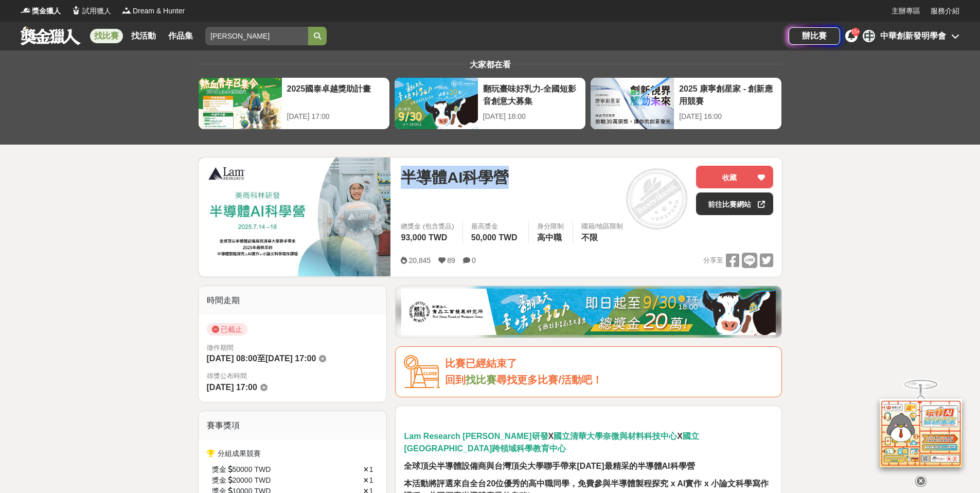  Describe the element at coordinates (494, 237) in the screenshot. I see `span: 50,000 TWD` at that location.